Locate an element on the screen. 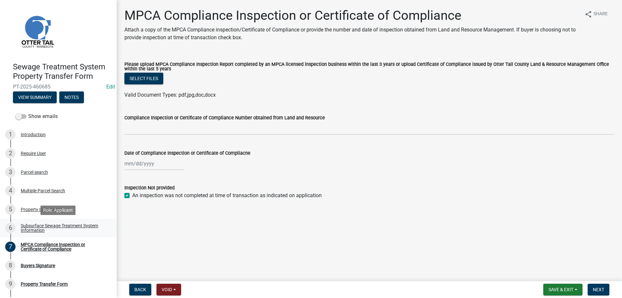 The image size is (622, 298). div: 6 is located at coordinates (10, 228).